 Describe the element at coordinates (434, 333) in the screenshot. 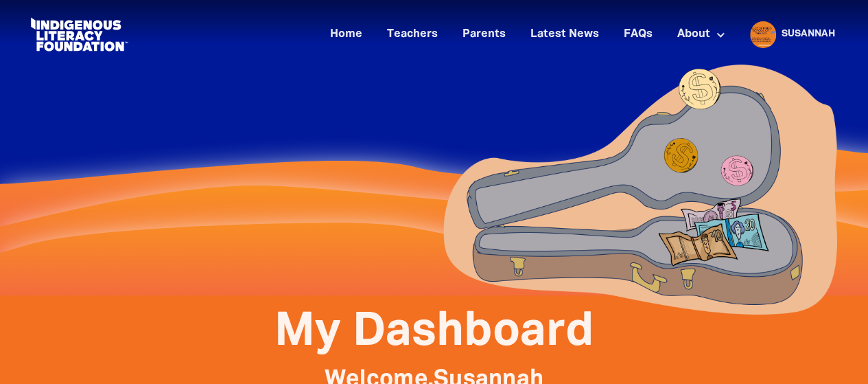

I see `span: My Dashboard` at that location.